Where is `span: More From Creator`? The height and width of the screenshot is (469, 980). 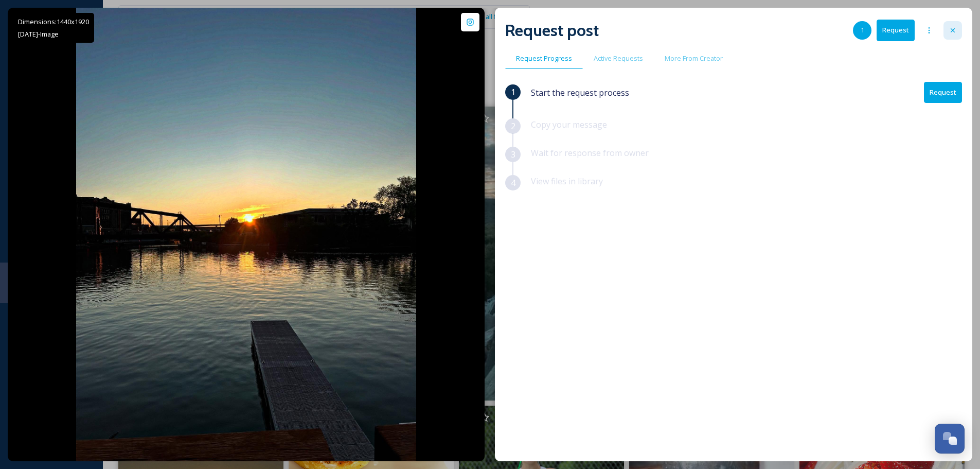
span: More From Creator is located at coordinates (694, 59).